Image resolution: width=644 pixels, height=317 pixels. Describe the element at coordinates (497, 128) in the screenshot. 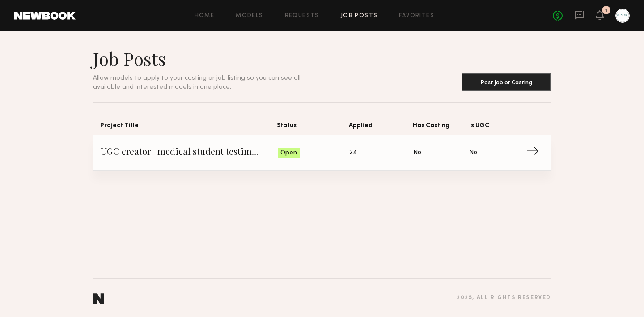

I see `span: Is UGC` at that location.